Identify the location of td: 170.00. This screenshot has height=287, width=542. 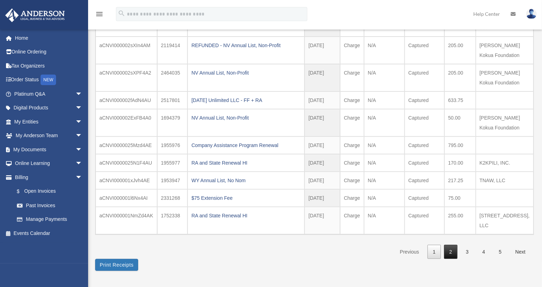
(460, 163).